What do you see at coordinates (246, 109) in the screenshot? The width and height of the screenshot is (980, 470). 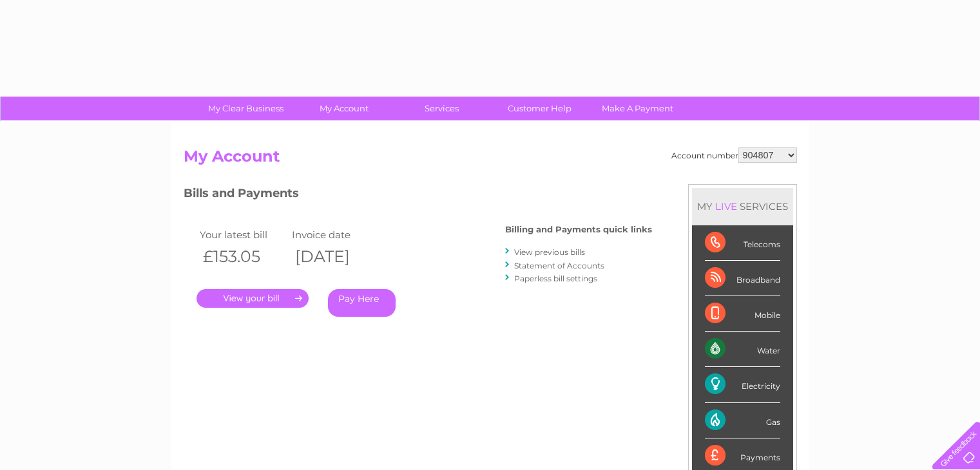 I see `a: My Clear Business` at bounding box center [246, 109].